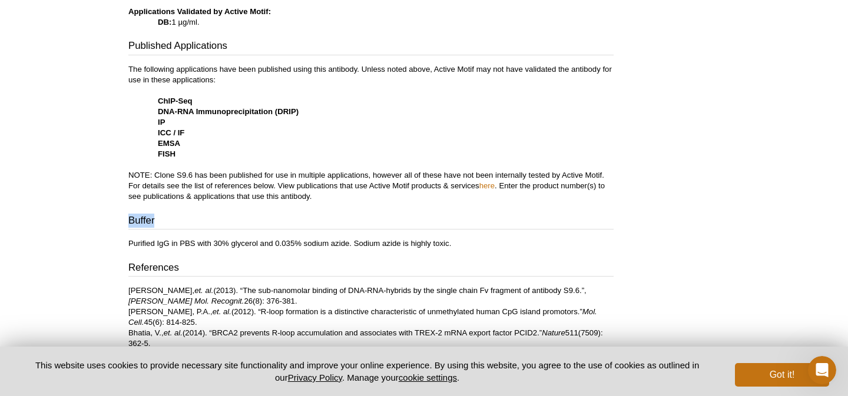 This screenshot has width=848, height=396. I want to click on h3: Buffer, so click(371, 222).